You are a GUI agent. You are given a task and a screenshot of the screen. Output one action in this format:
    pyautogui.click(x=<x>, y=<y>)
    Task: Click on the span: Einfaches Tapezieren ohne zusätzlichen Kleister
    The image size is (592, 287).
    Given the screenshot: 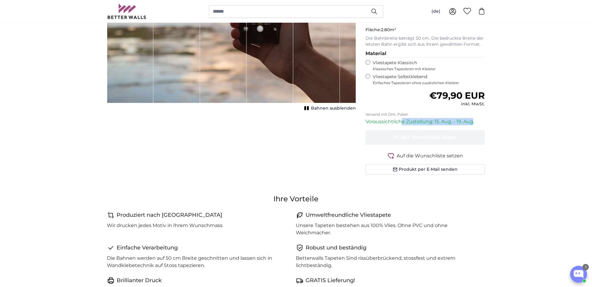 What is the action you would take?
    pyautogui.click(x=429, y=83)
    